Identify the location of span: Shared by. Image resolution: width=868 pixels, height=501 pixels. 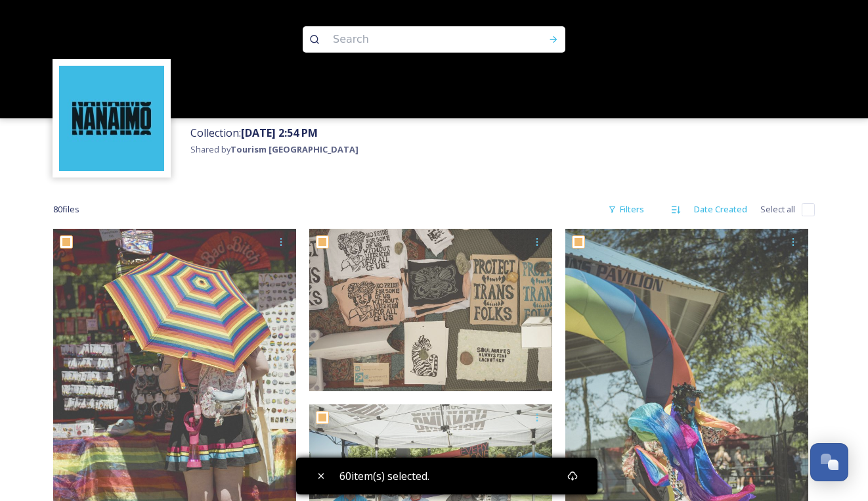
(275, 149).